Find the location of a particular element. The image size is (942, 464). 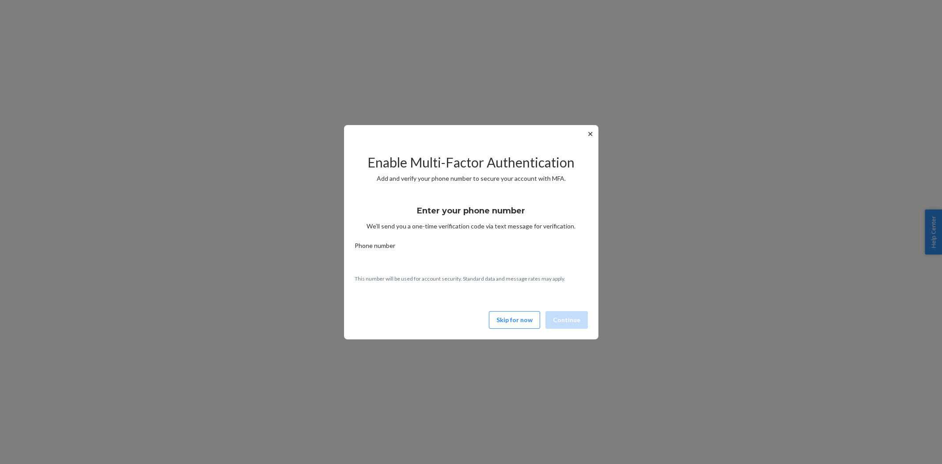

p: This number will be used for account security. Standard data and message rates may apply. is located at coordinates (471, 278).